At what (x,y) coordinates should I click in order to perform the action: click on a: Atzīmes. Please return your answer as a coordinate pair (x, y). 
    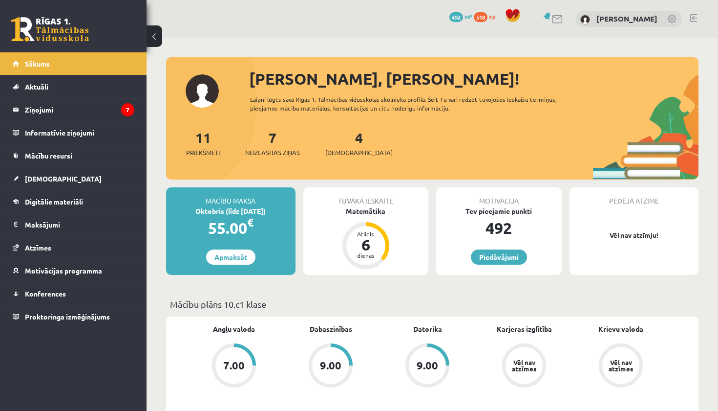
    Looking at the image, I should click on (73, 247).